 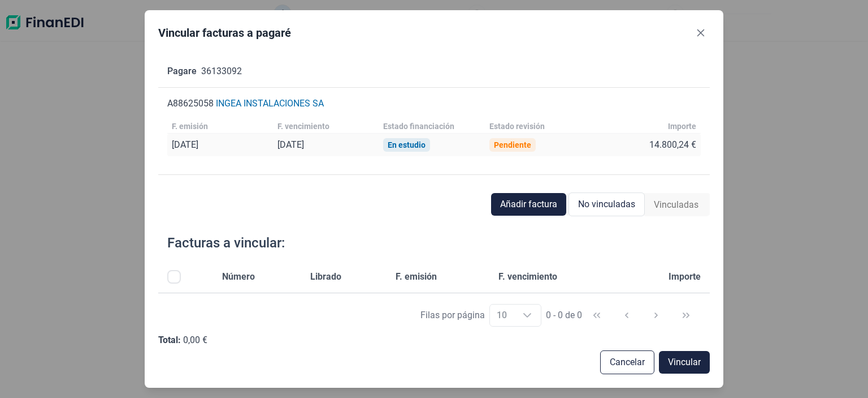 What do you see at coordinates (303, 126) in the screenshot?
I see `div: F. vencimiento` at bounding box center [303, 126].